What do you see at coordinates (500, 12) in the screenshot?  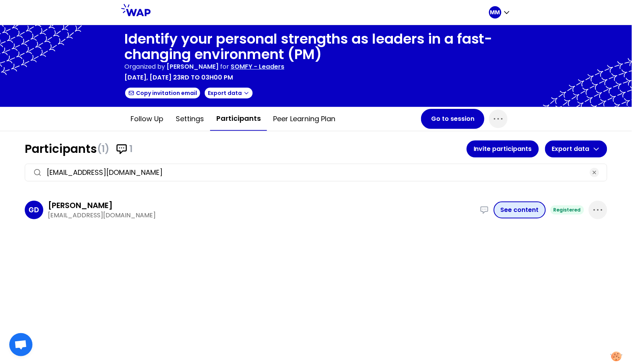 I see `button: MM` at bounding box center [500, 12].